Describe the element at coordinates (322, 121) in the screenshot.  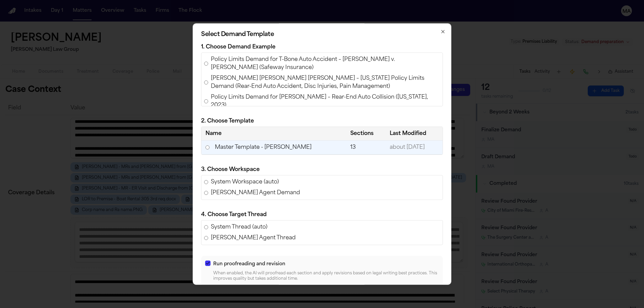
I see `p: 2. Choose Template` at that location.